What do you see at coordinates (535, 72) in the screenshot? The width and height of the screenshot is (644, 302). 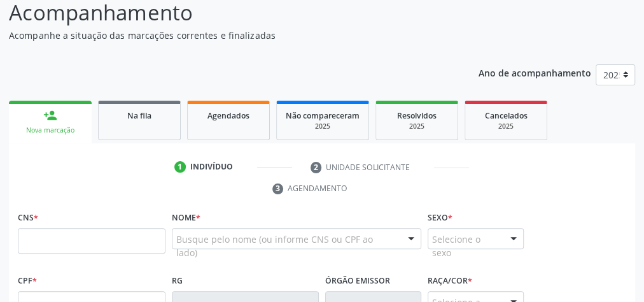 I see `p: Ano de acompanhamento` at bounding box center [535, 72].